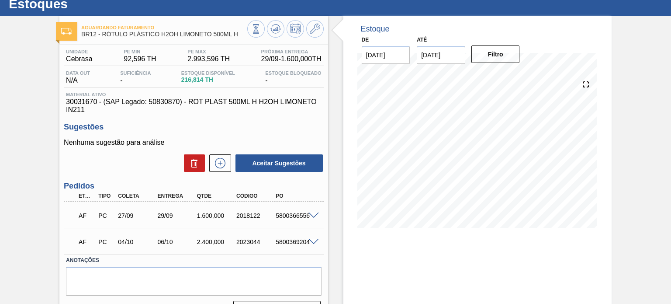  What do you see at coordinates (208, 52) in the screenshot?
I see `span: PE MAX` at bounding box center [208, 52].